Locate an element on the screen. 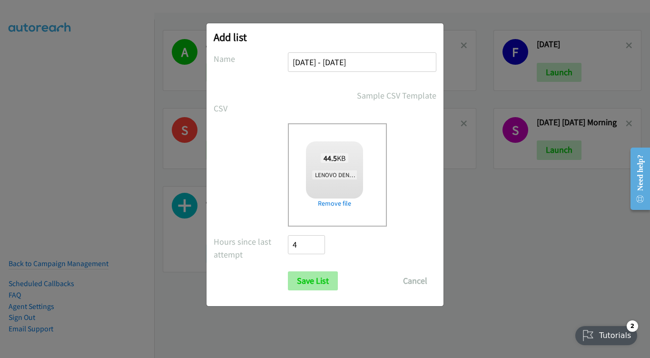 Image resolution: width=650 pixels, height=358 pixels. input: Save List is located at coordinates (313, 281).